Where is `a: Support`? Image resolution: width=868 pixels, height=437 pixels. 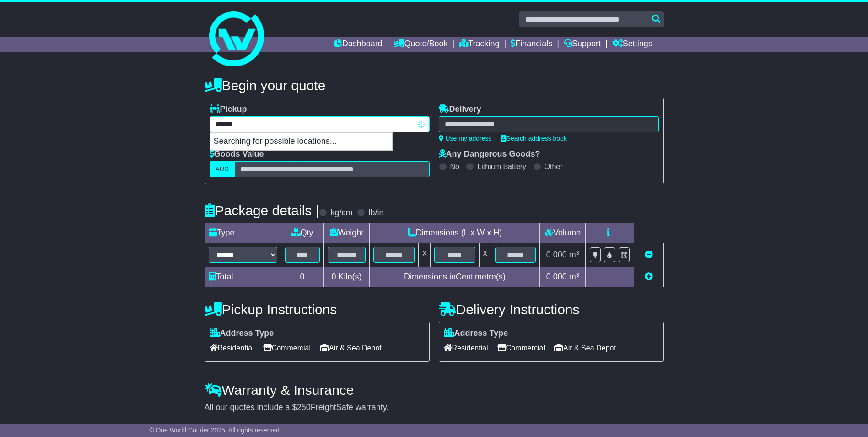
a: Support is located at coordinates (582, 44).